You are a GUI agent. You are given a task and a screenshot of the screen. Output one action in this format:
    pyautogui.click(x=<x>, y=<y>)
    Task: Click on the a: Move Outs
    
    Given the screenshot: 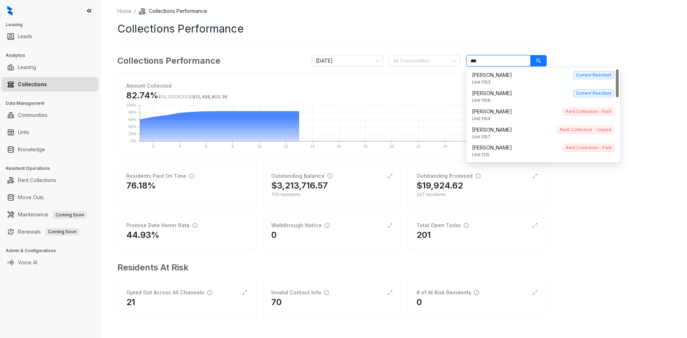 What is the action you would take?
    pyautogui.click(x=31, y=197)
    